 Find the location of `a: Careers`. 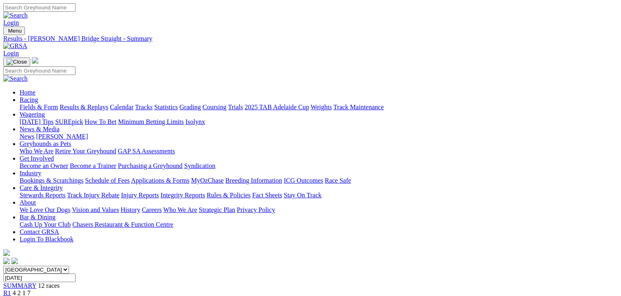

a: Careers is located at coordinates (151, 210).